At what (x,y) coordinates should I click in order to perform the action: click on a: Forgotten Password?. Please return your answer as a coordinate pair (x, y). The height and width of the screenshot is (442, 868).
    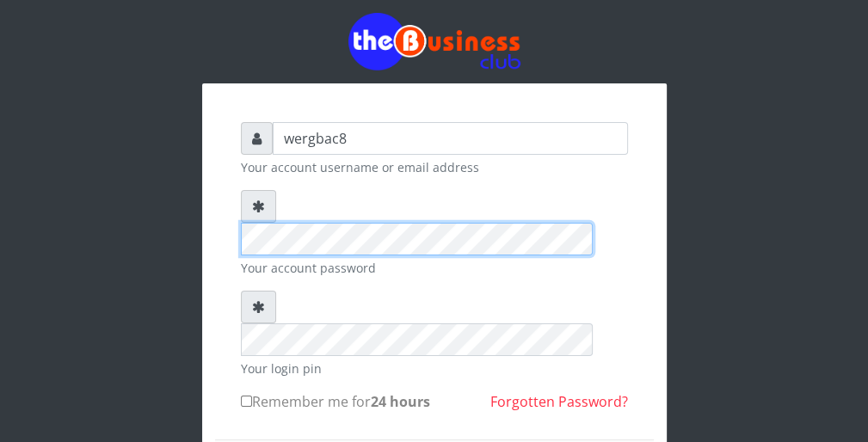
    Looking at the image, I should click on (559, 402).